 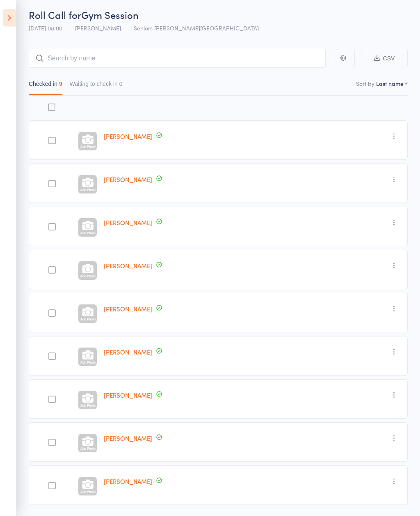 What do you see at coordinates (121, 84) in the screenshot?
I see `div: 0` at bounding box center [121, 84].